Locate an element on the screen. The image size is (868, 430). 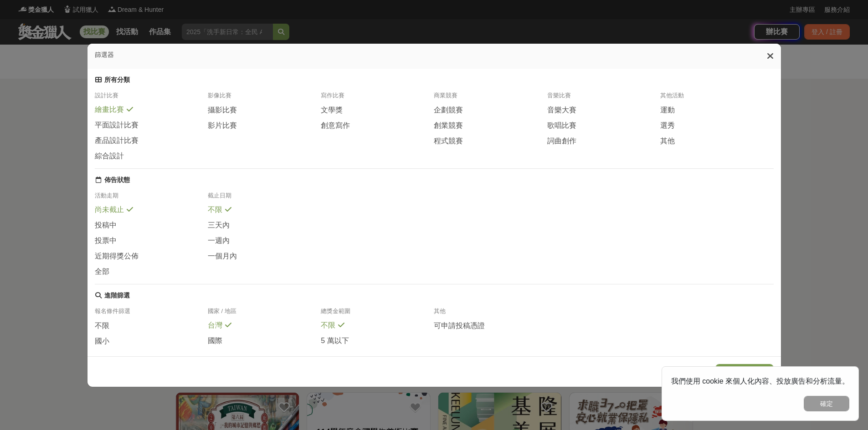
div: 所有分類 is located at coordinates (117, 80).